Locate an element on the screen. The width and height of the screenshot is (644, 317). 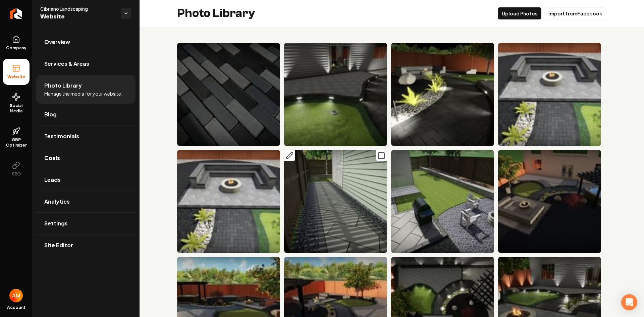
div: Open Intercom Messenger is located at coordinates (629, 302).